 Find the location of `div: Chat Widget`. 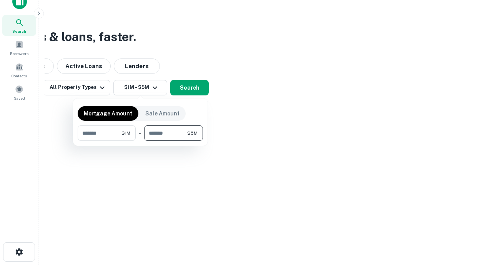

div: Chat Widget is located at coordinates (473, 234).